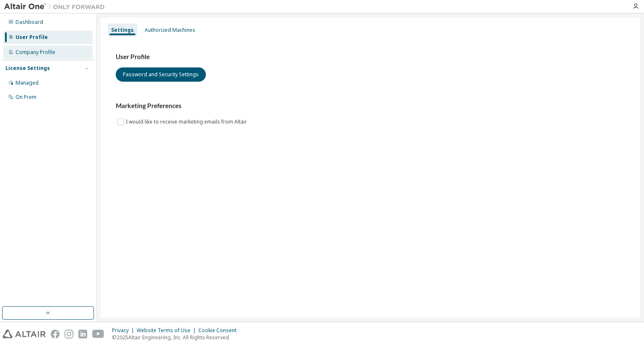 The width and height of the screenshot is (644, 346). I want to click on h3: Marketing Preferences, so click(370, 106).